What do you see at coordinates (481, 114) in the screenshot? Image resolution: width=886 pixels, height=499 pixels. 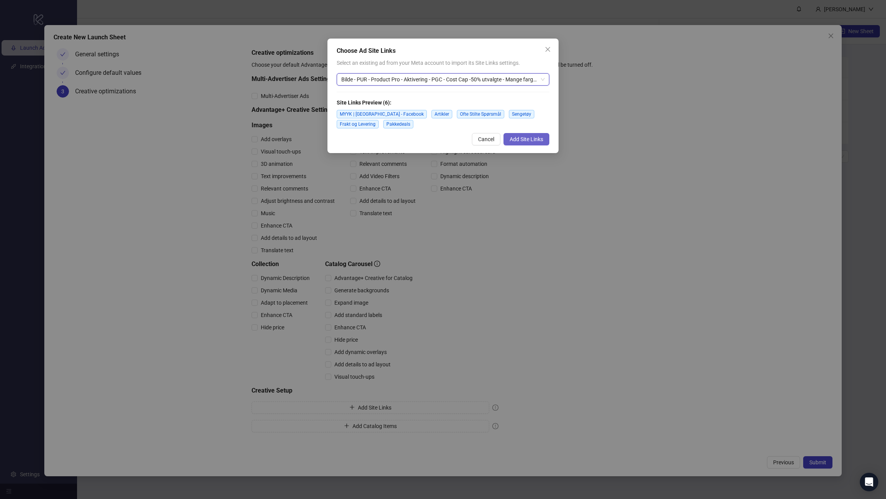 I see `span: Ofte Stilte Spørsmål` at bounding box center [481, 114].